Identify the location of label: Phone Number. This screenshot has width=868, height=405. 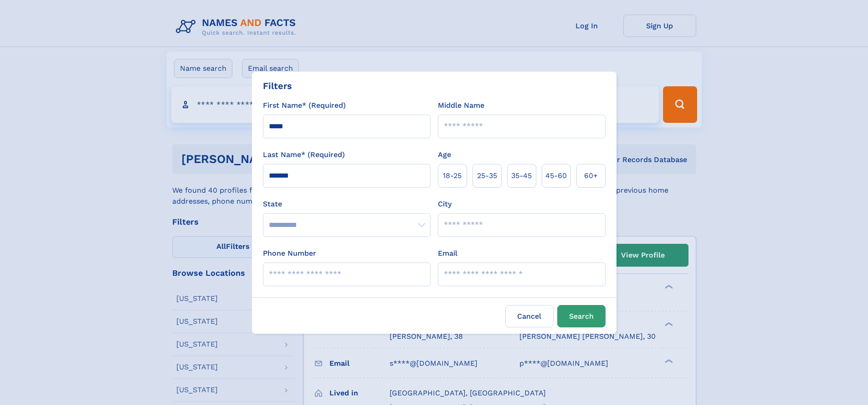
(290, 254).